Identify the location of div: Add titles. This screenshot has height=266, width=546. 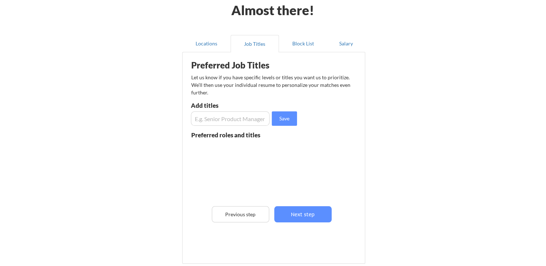
(229, 105).